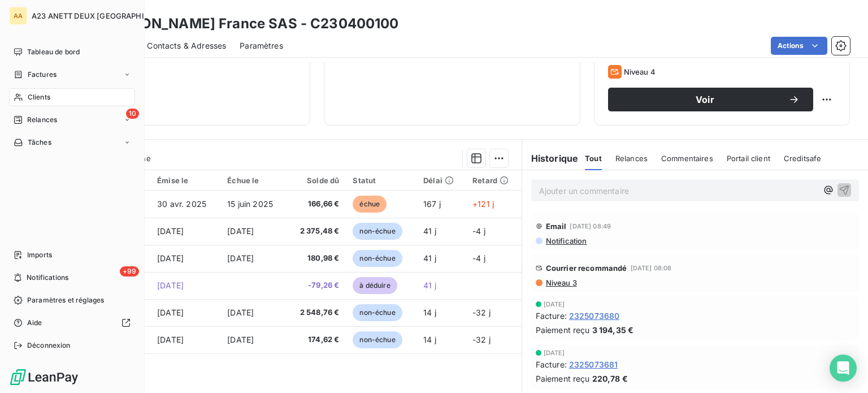 The width and height of the screenshot is (868, 393). What do you see at coordinates (375, 285) in the screenshot?
I see `span: à déduire` at bounding box center [375, 285].